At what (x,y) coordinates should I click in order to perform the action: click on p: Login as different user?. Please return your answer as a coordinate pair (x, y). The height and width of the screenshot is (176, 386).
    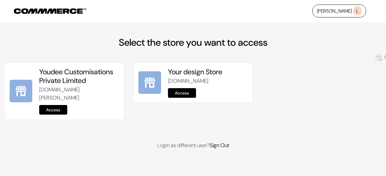
    Looking at the image, I should click on (193, 146).